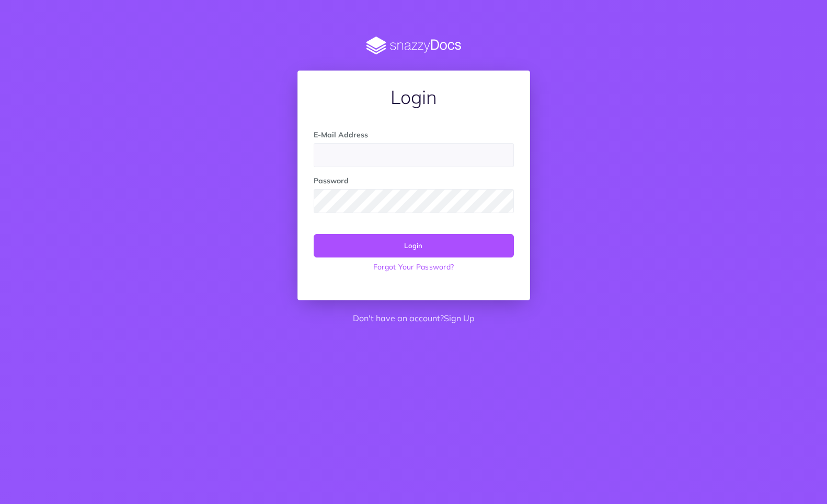 Image resolution: width=827 pixels, height=504 pixels. Describe the element at coordinates (331, 181) in the screenshot. I see `label: Password` at that location.